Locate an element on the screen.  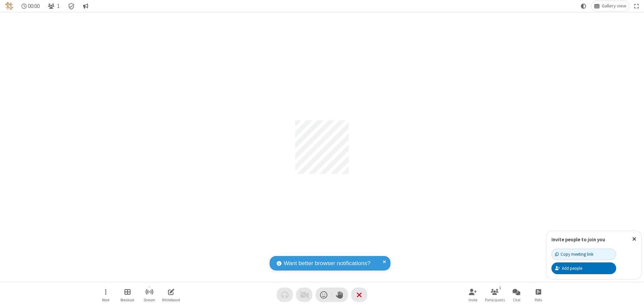
button: Copy meeting link is located at coordinates (584, 255).